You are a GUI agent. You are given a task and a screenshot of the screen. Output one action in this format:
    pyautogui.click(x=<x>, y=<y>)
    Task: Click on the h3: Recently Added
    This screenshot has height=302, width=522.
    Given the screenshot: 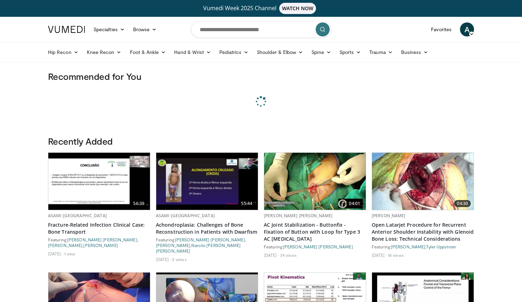 What is the action you would take?
    pyautogui.click(x=261, y=141)
    